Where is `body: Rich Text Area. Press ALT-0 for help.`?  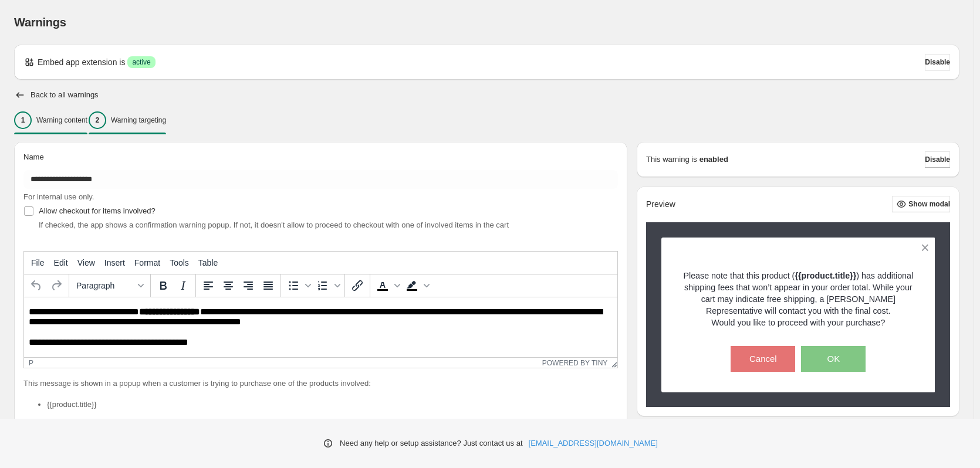 body: Rich Text Area. Press ALT-0 for help. is located at coordinates (297, 30).